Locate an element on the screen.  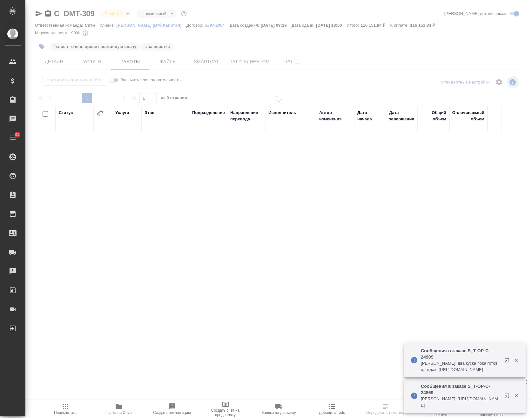
div: Направление перевода is located at coordinates (247, 116).